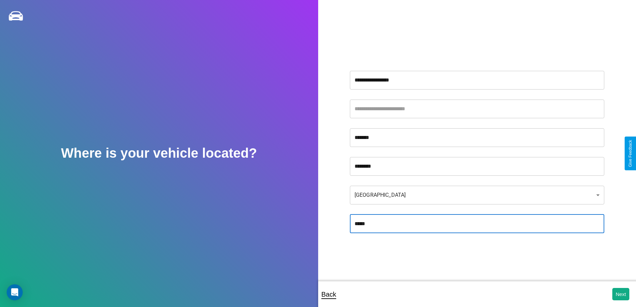 The image size is (636, 307). What do you see at coordinates (329, 294) in the screenshot?
I see `p: Back` at bounding box center [329, 294].